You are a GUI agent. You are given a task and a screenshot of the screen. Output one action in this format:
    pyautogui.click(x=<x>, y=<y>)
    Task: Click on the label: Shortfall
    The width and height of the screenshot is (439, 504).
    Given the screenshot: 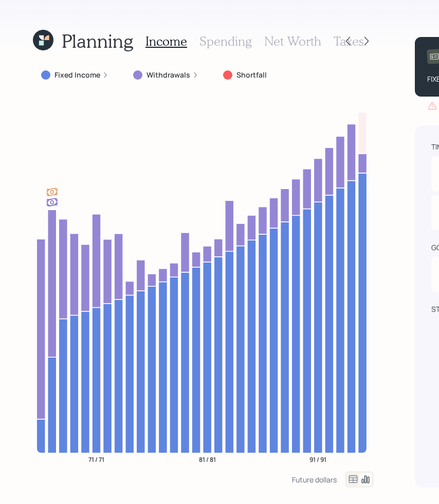 What is the action you would take?
    pyautogui.click(x=251, y=75)
    